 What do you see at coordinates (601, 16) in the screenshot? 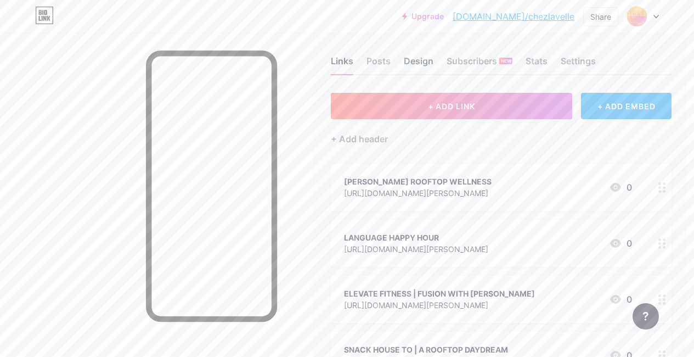
I see `div: Share` at bounding box center [601, 16].